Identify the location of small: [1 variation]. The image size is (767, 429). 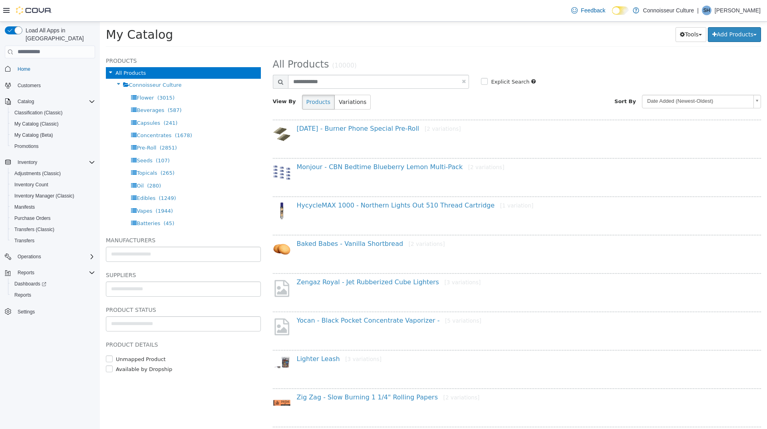
(417, 184).